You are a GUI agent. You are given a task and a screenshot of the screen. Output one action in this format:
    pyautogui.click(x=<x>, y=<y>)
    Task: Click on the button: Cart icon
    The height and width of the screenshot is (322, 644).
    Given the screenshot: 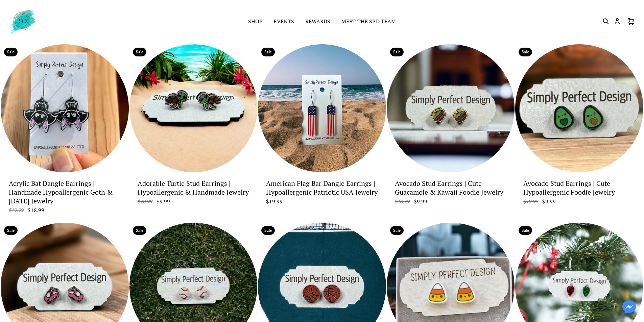 What is the action you would take?
    pyautogui.click(x=631, y=22)
    